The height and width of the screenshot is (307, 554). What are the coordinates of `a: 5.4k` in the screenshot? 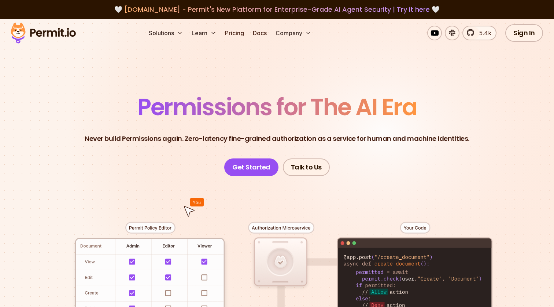 It's located at (480, 33).